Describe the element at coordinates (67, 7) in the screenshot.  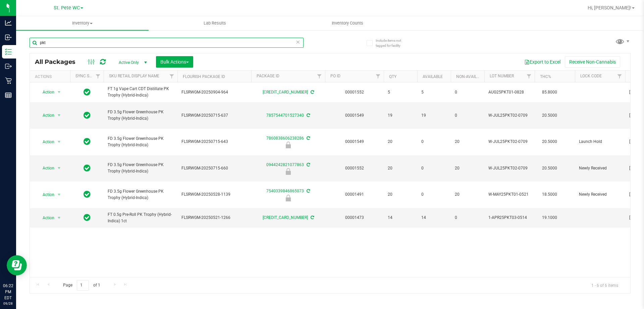
I see `span: St. Pete WC` at that location.